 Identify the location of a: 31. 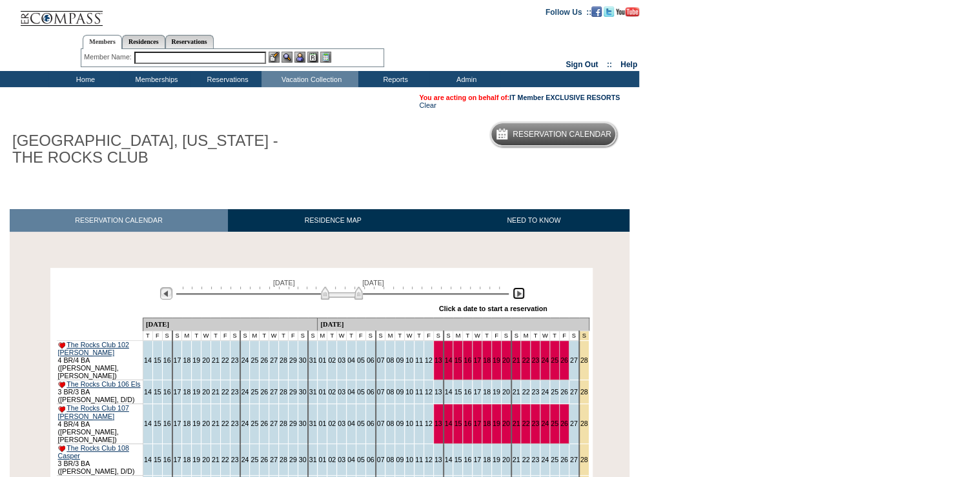
(313, 360).